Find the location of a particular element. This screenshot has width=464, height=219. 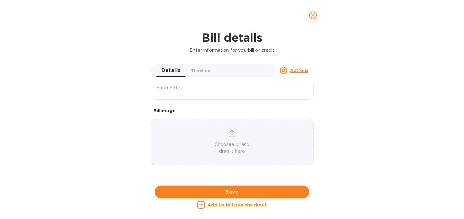

p: Choose a bill and drag it here is located at coordinates (232, 148).